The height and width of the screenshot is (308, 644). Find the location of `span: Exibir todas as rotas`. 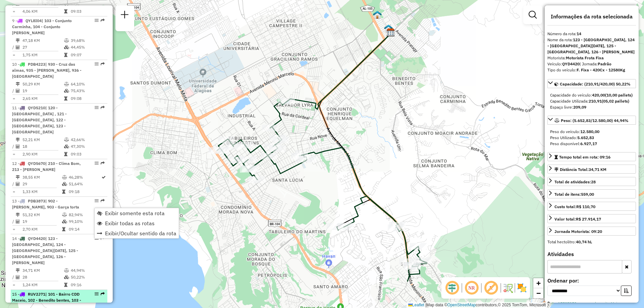

span: Exibir todas as rotas is located at coordinates (130, 223).